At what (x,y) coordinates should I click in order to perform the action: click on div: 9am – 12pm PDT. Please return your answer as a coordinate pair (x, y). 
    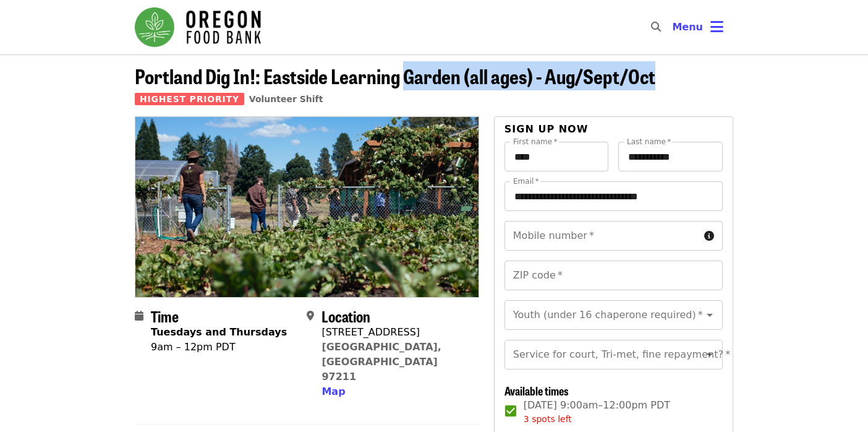
    Looking at the image, I should click on (219, 347).